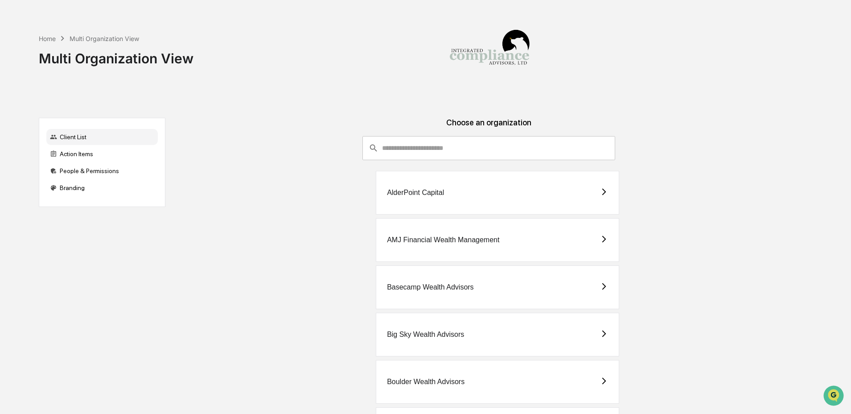  What do you see at coordinates (157, 76) in the screenshot?
I see `button: Start new chat` at bounding box center [157, 76].